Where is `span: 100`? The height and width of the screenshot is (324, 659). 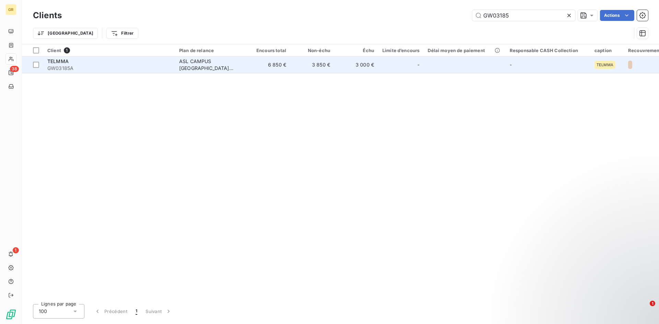
span: 100 is located at coordinates (43, 312).